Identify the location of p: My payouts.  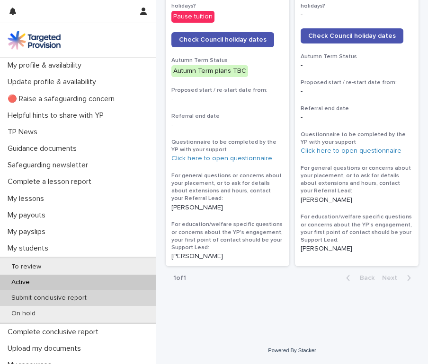
(28, 215).